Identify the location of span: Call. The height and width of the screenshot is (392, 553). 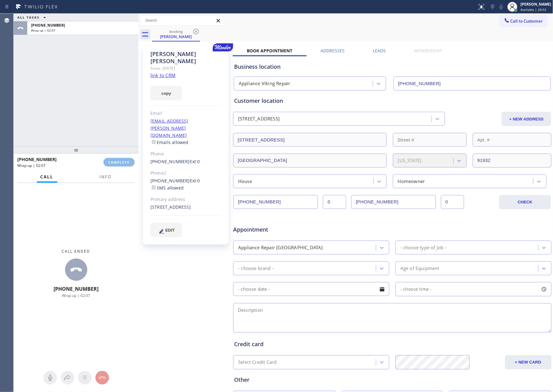
(47, 177).